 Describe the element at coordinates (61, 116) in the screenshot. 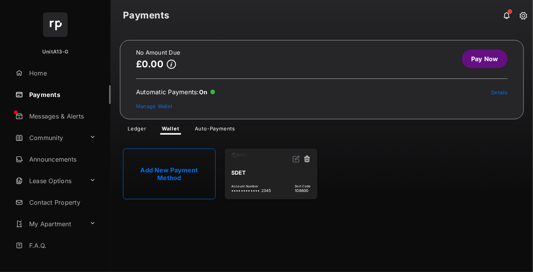

I see `a: Messages & Alerts` at that location.